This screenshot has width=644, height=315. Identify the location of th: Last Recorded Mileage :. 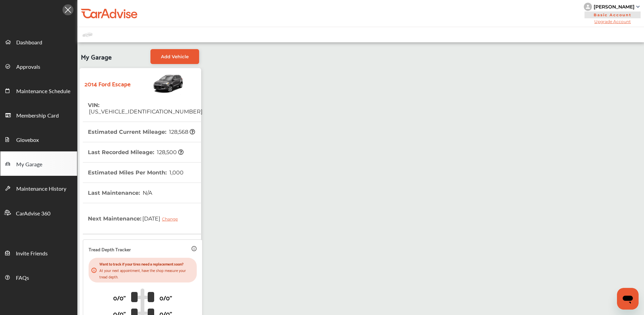
(135, 152).